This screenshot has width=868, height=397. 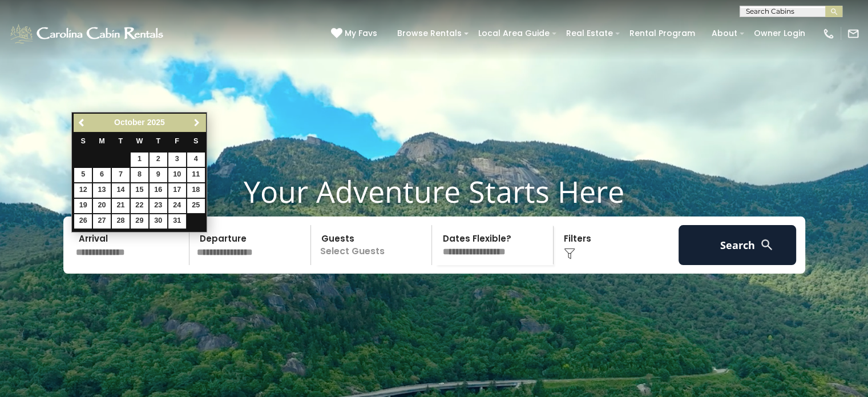 What do you see at coordinates (139, 206) in the screenshot?
I see `a: 22` at bounding box center [139, 206].